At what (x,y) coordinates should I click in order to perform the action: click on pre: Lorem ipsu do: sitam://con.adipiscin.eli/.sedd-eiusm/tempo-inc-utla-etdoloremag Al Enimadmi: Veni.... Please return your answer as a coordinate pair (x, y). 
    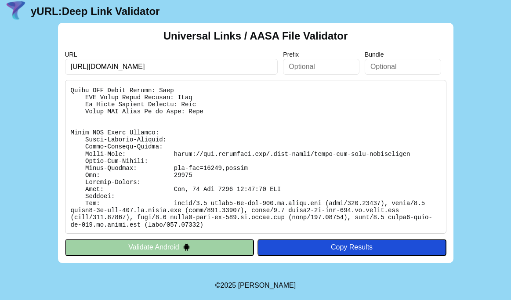
    Looking at the image, I should click on (256, 157).